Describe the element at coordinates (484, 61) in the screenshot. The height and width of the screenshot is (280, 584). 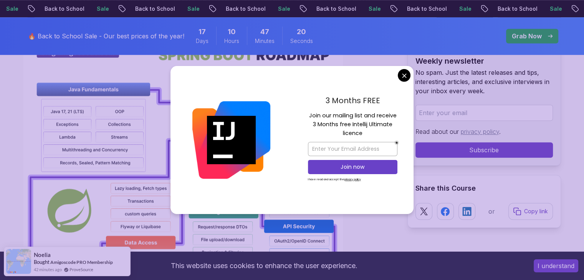
I see `h2: Weekly newsletter` at that location.